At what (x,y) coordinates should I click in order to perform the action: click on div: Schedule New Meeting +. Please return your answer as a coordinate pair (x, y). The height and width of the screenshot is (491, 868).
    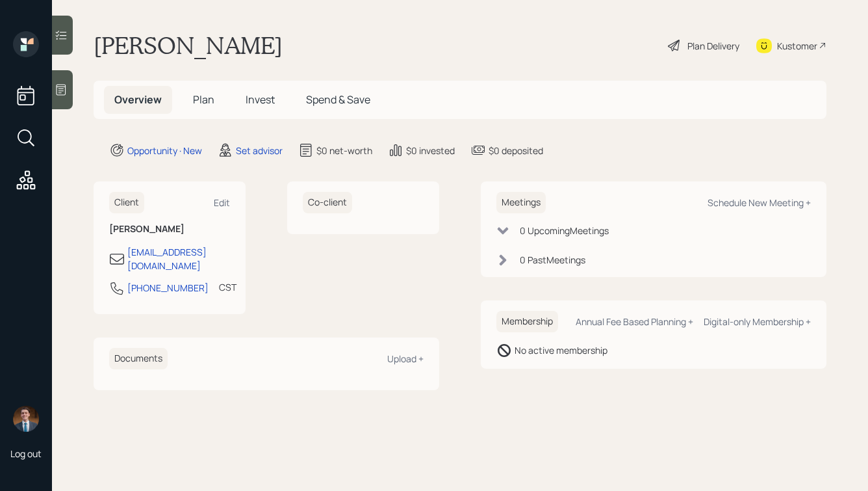
    Looking at the image, I should click on (758, 202).